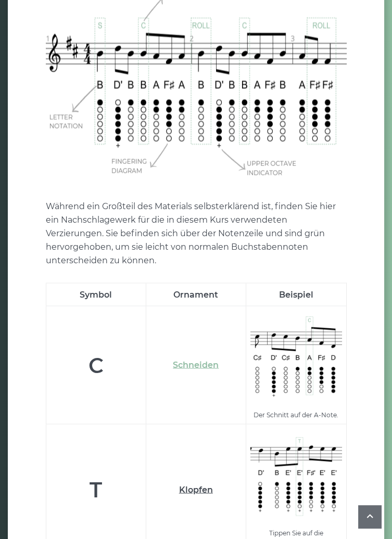  Describe the element at coordinates (196, 364) in the screenshot. I see `a: Schneiden` at that location.